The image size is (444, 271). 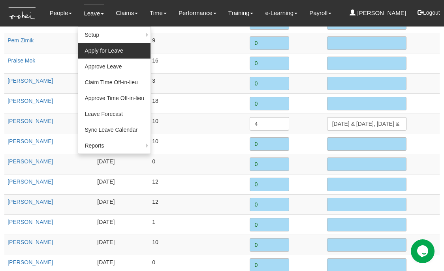 What do you see at coordinates (114, 146) in the screenshot?
I see `a: Reports` at bounding box center [114, 146].